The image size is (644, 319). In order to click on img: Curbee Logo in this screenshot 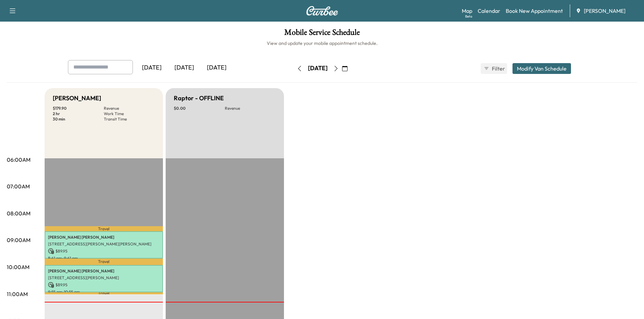, I will do `click(322, 11)`.